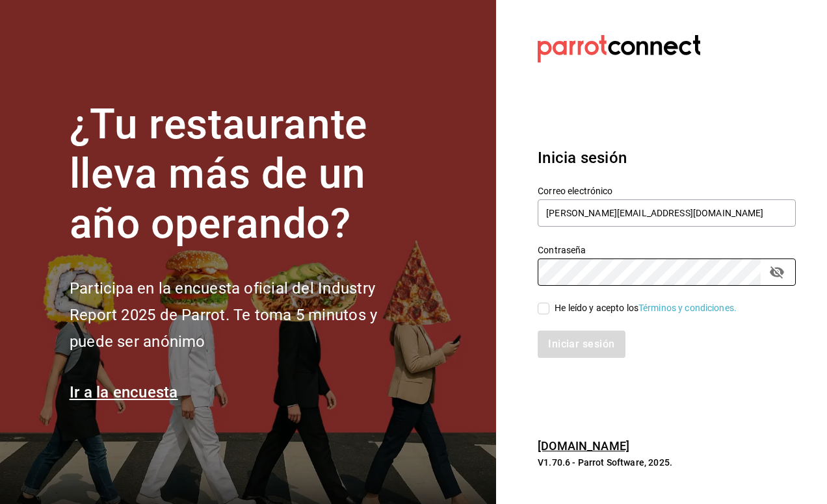  What do you see at coordinates (245, 315) in the screenshot?
I see `h2: Participa en la encuesta oficial del Industry Report 2025 de Parrot. Te toma 5 minutos y puede se...` at bounding box center [245, 315].